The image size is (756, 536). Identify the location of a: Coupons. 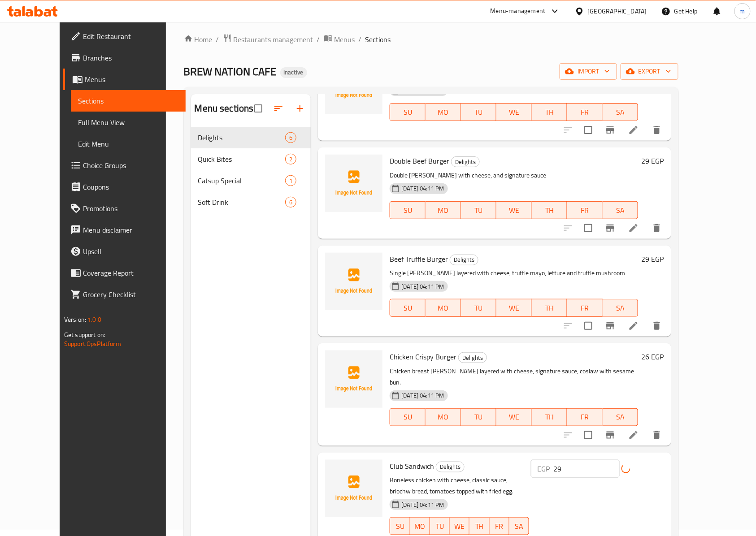
(124, 187).